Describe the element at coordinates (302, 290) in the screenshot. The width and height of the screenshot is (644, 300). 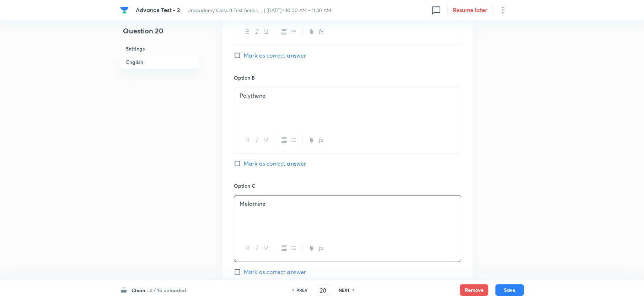
I see `h6: PREV` at that location.